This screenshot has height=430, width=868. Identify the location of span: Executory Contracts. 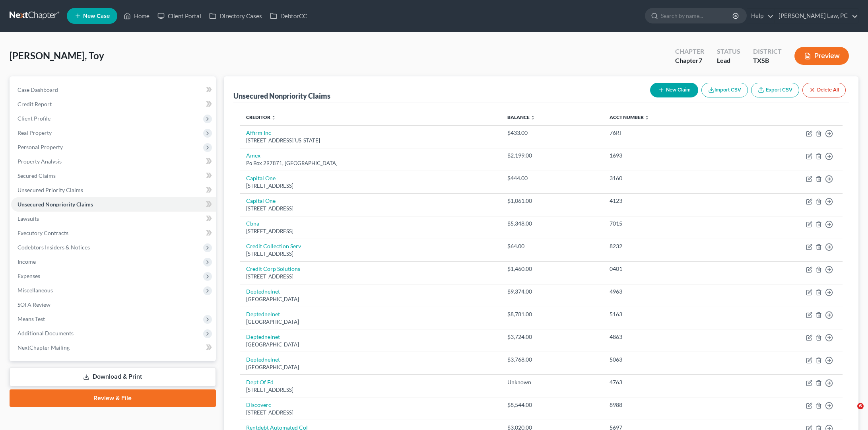
(43, 233).